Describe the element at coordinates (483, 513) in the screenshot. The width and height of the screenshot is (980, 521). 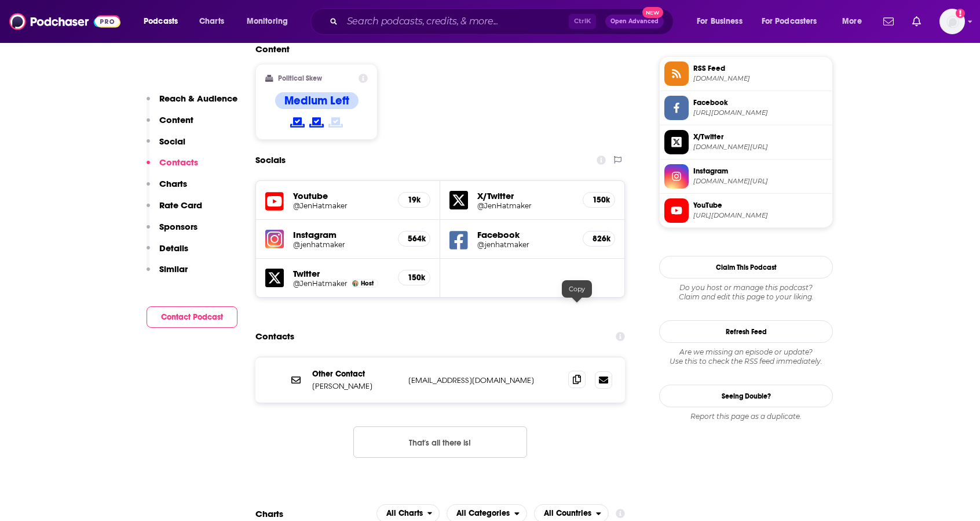
I see `span: All Categories` at that location.